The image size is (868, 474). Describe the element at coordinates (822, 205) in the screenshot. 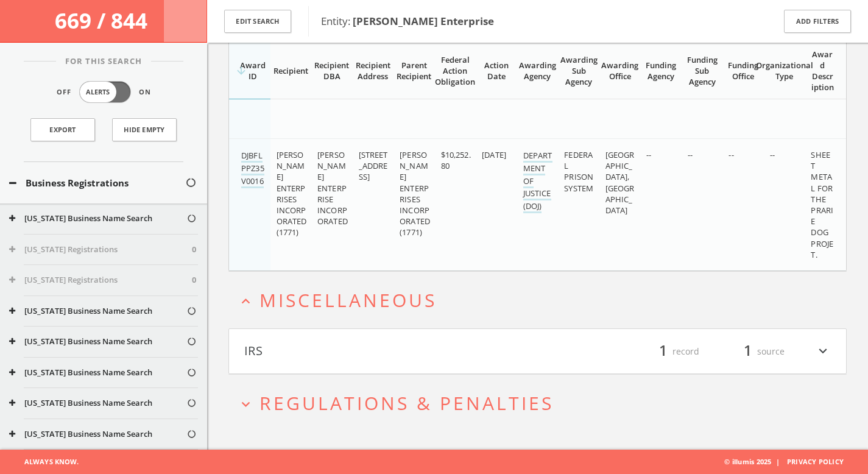

I see `span: SHEET METAL FOR THE PRARIE DOG PROJET.` at that location.